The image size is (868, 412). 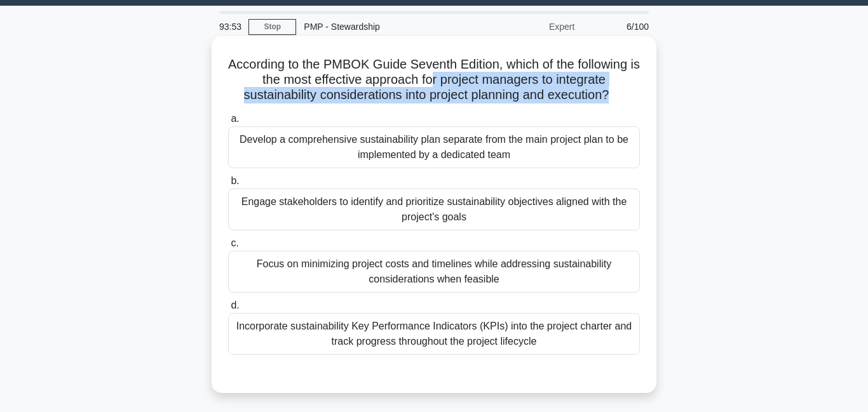 What do you see at coordinates (526, 27) in the screenshot?
I see `div: Expert` at bounding box center [526, 27].